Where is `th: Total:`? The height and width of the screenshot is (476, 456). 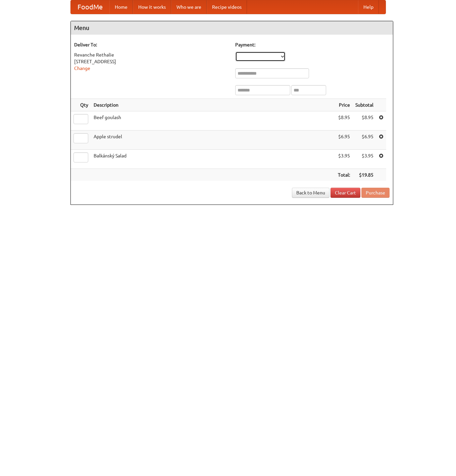 th: Total: is located at coordinates (344, 175).